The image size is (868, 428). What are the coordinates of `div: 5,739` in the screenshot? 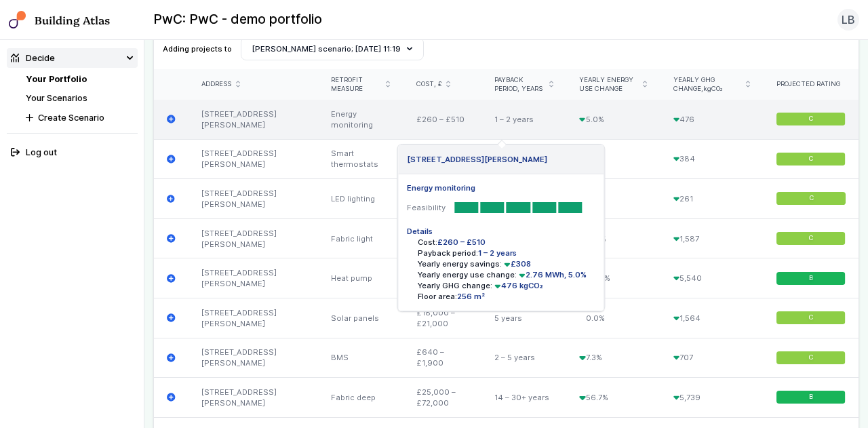 It's located at (711, 397).